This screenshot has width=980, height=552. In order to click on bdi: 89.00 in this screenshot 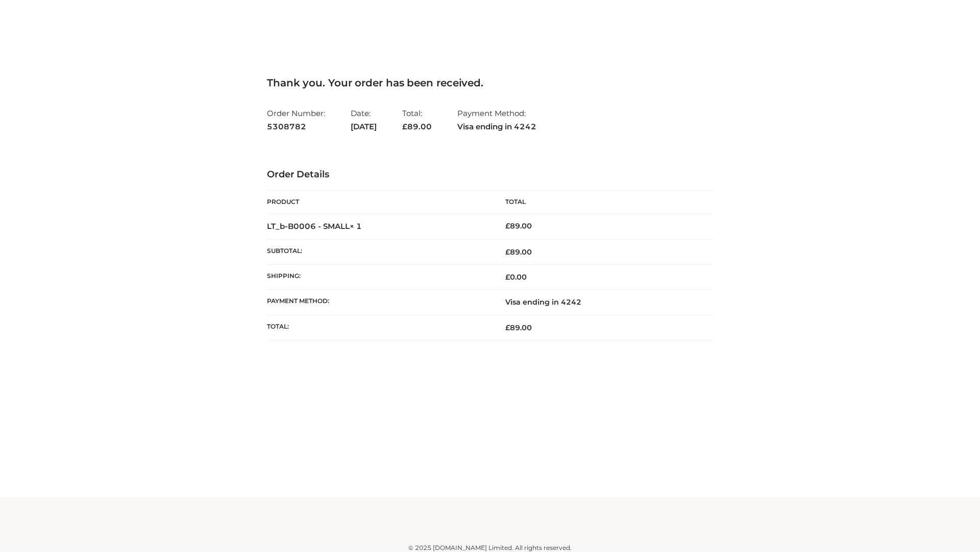, I will do `click(519, 226)`.